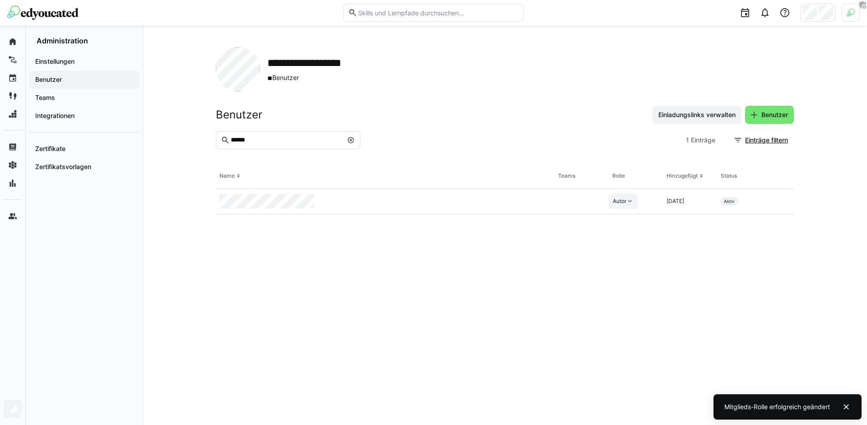 The width and height of the screenshot is (867, 425). What do you see at coordinates (567, 176) in the screenshot?
I see `div: Teams` at bounding box center [567, 176].